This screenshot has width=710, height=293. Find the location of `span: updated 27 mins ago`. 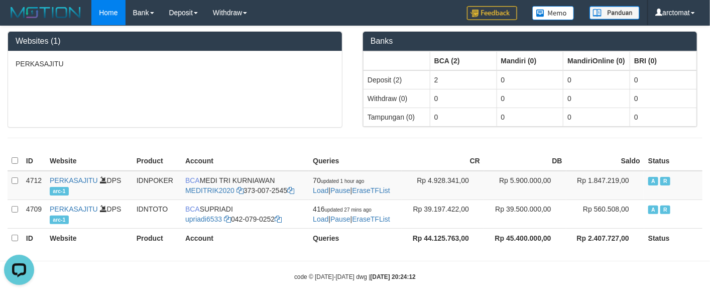

span: updated 27 mins ago is located at coordinates (348, 209).